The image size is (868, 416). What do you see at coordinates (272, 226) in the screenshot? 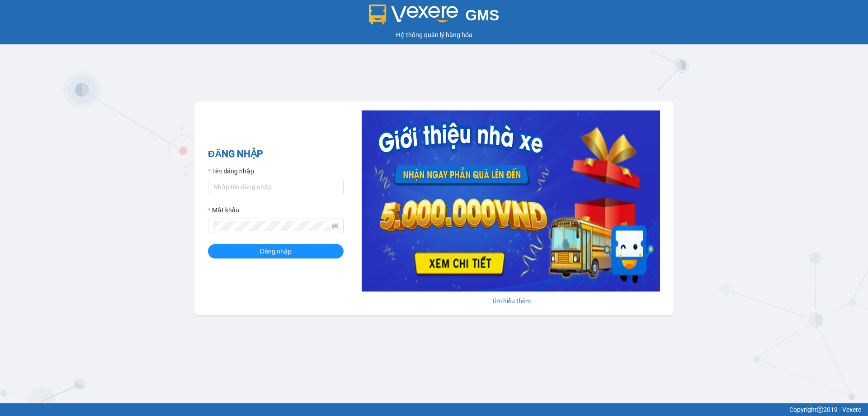
I see `input: Mật khẩu` at bounding box center [272, 226].